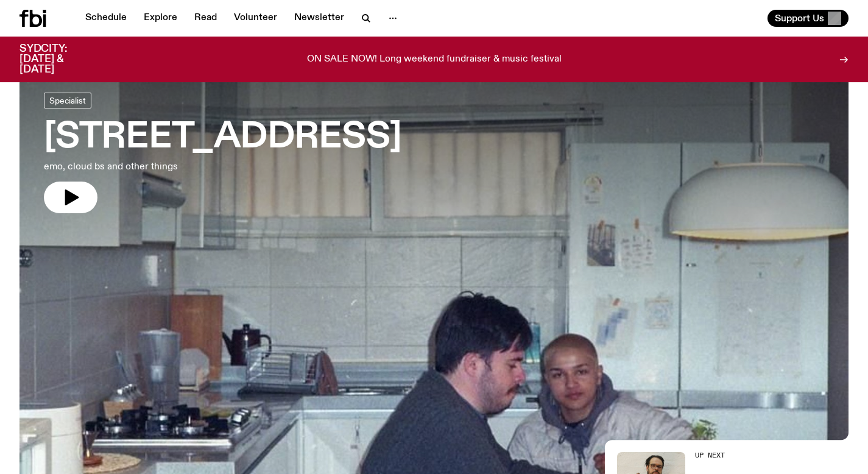 Image resolution: width=868 pixels, height=474 pixels. Describe the element at coordinates (799, 18) in the screenshot. I see `span: Support Us` at that location.